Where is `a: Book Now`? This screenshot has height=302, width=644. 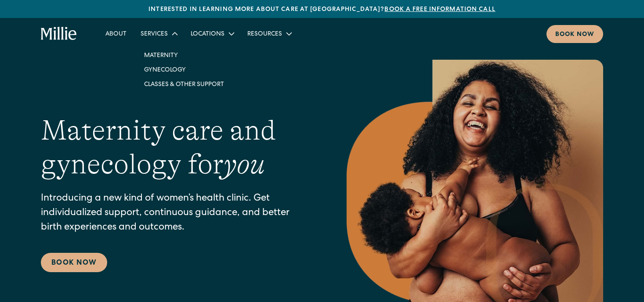 a: Book Now is located at coordinates (74, 263).